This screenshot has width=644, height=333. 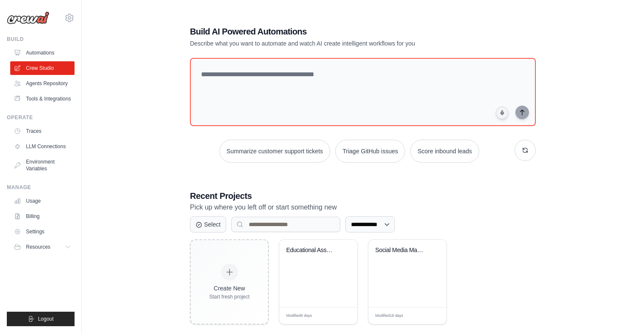 What do you see at coordinates (40, 319) in the screenshot?
I see `button: Logout` at bounding box center [40, 319].